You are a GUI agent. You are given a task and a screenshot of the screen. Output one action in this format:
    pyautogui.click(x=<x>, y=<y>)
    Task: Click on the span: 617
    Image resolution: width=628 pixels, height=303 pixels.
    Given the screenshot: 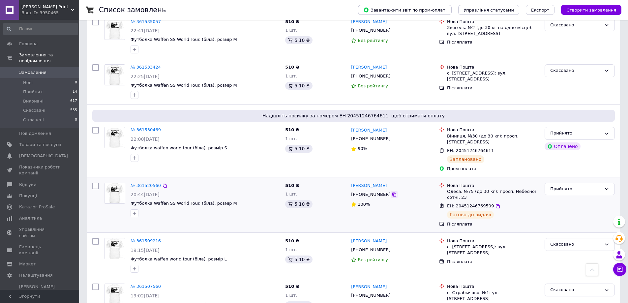 What is the action you would take?
    pyautogui.click(x=73, y=101)
    